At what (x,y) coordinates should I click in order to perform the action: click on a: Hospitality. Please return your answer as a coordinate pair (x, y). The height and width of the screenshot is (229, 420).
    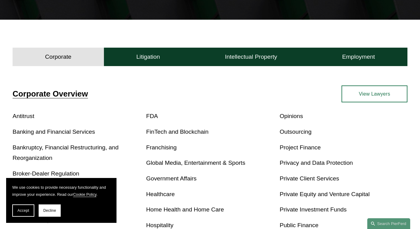
    Looking at the image, I should click on (160, 225).